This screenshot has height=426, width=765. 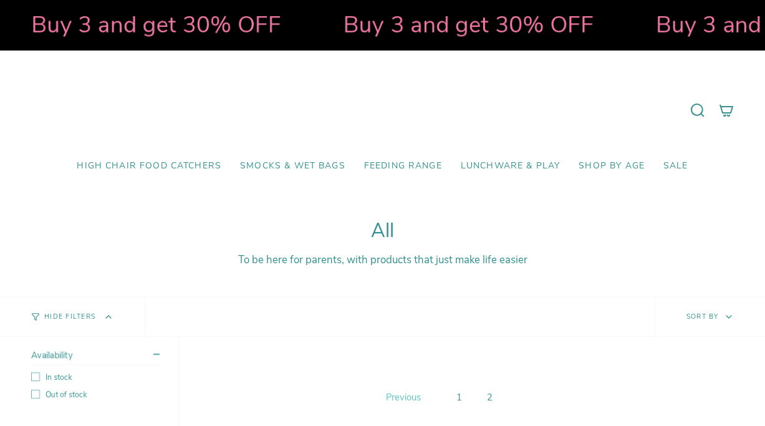 What do you see at coordinates (675, 166) in the screenshot?
I see `a: SALE` at bounding box center [675, 166].